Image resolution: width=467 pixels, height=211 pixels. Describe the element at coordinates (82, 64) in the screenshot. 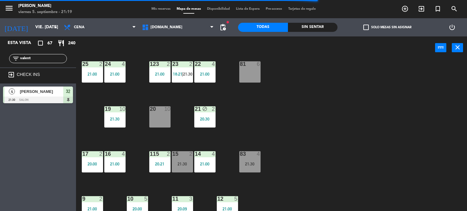

I see `div: 25` at that location.